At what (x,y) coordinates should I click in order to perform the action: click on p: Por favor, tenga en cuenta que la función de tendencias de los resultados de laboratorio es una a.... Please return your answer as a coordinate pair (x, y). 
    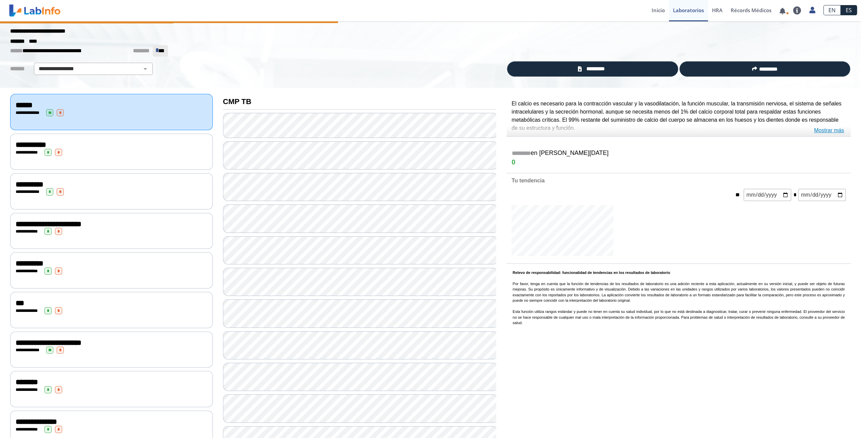
    Looking at the image, I should click on (678, 298).